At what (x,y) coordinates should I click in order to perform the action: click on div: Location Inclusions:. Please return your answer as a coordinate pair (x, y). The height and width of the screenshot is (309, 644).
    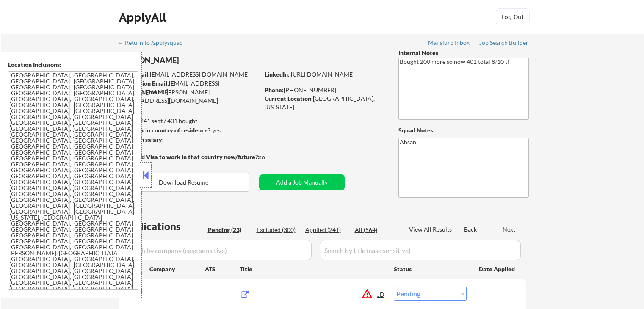
    Looking at the image, I should click on (73, 64).